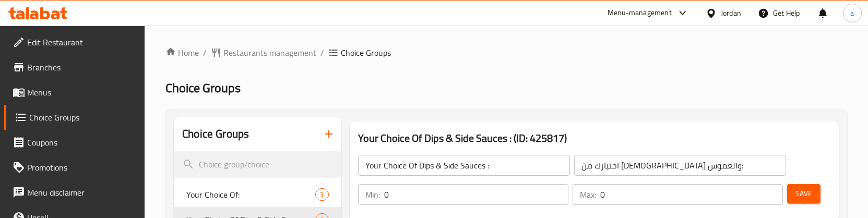 The image size is (868, 218). I want to click on div: Menu-management, so click(640, 13).